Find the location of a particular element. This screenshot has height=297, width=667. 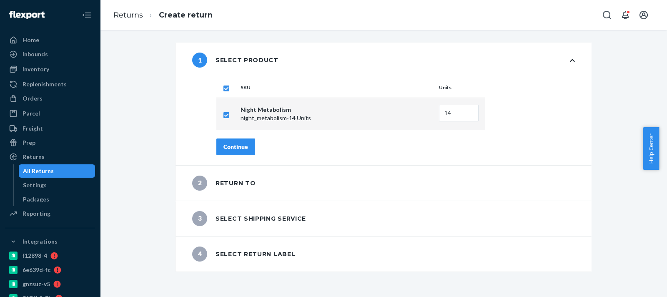

a: Orders is located at coordinates (50, 98).